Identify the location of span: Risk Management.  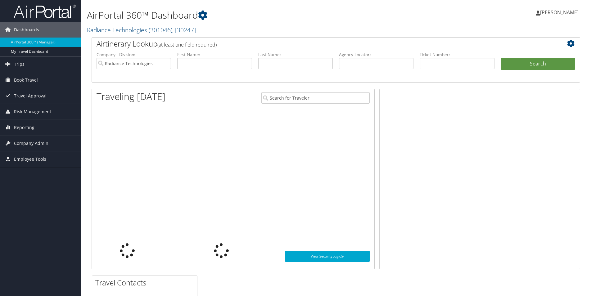
(33, 112).